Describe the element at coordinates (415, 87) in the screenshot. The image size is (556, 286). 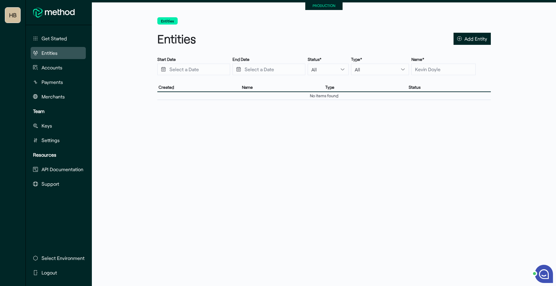
I see `span: Status` at that location.